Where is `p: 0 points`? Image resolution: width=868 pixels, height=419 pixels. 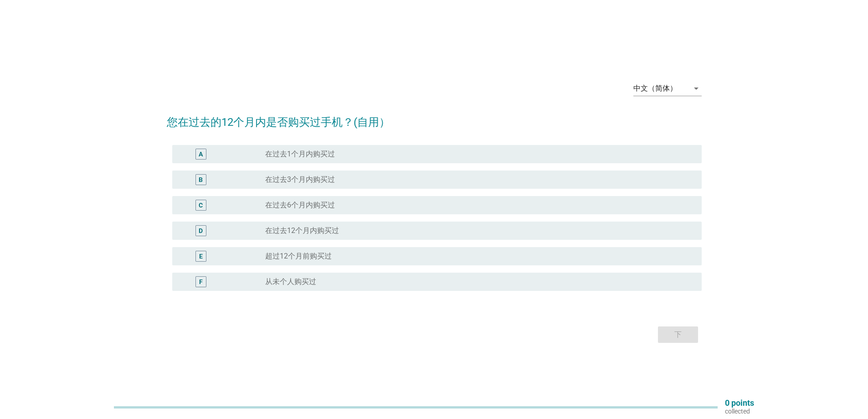 p: 0 points is located at coordinates (740, 403).